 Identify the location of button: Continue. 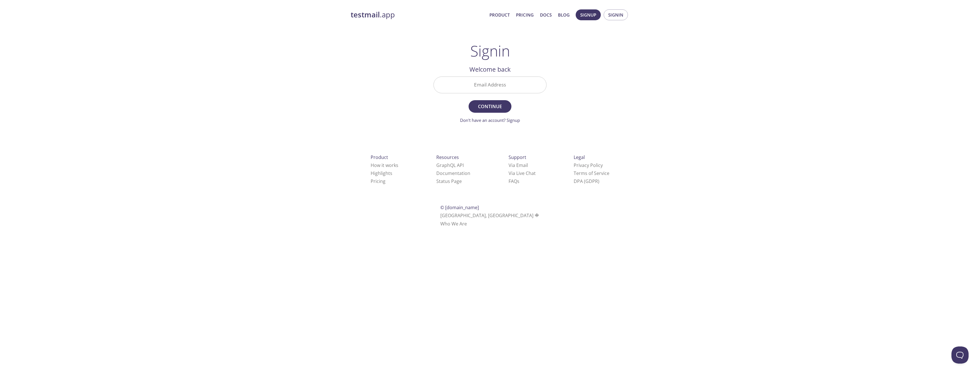
(490, 106).